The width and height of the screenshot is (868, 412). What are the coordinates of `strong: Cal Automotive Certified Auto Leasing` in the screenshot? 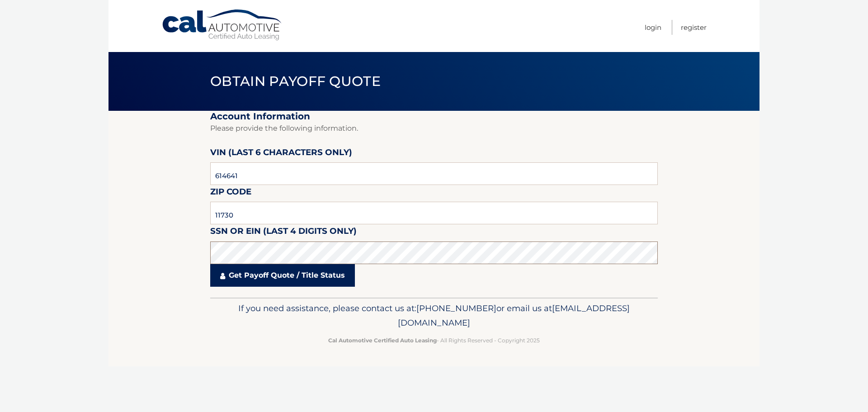 It's located at (382, 340).